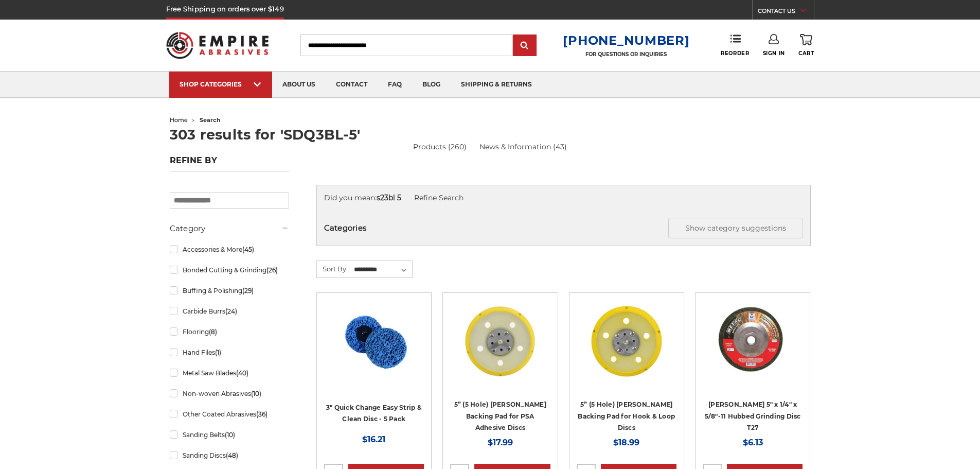 This screenshot has height=469, width=980. I want to click on button: Show category suggestions, so click(735, 228).